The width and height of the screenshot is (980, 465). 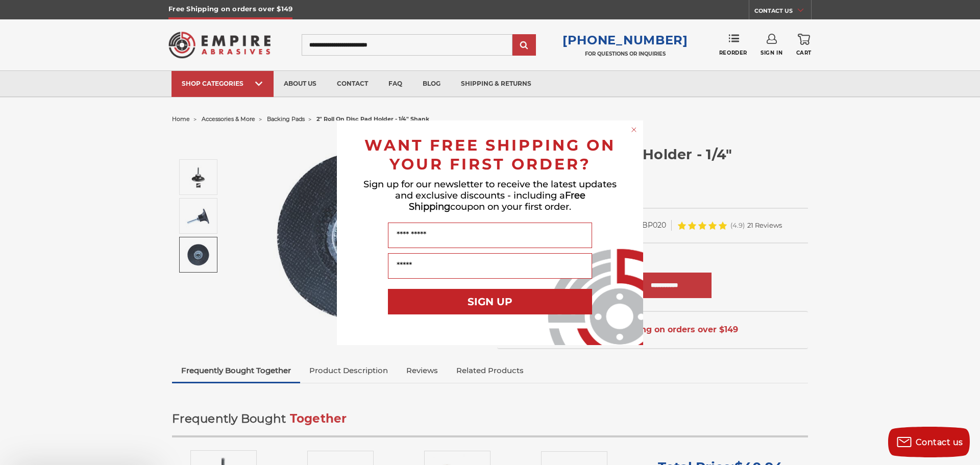 What do you see at coordinates (497, 201) in the screenshot?
I see `span: Free Shipping` at bounding box center [497, 201].